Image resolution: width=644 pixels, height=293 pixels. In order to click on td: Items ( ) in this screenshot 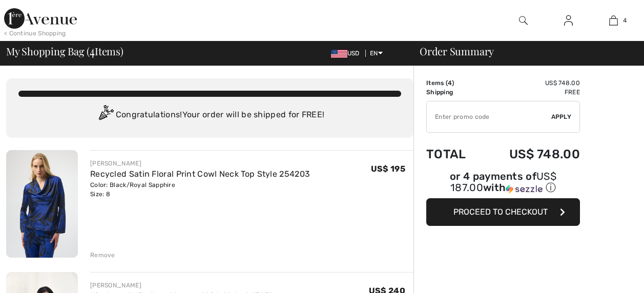, I will do `click(454, 83)`.